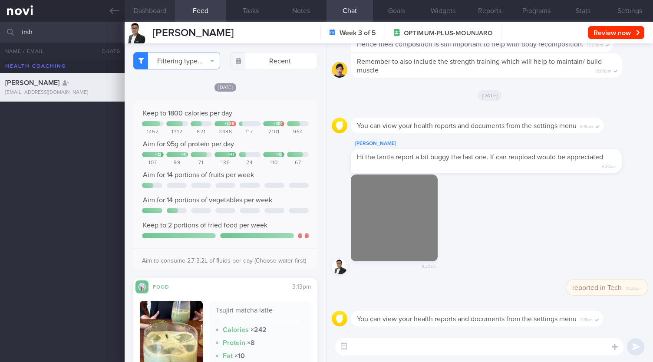 This screenshot has width=653, height=362. I want to click on div: 24, so click(250, 163).